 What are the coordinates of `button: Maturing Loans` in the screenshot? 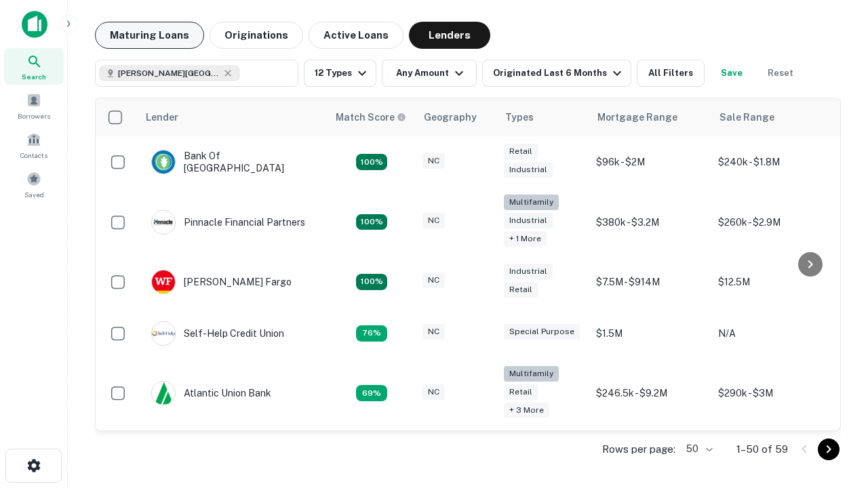 It's located at (149, 35).